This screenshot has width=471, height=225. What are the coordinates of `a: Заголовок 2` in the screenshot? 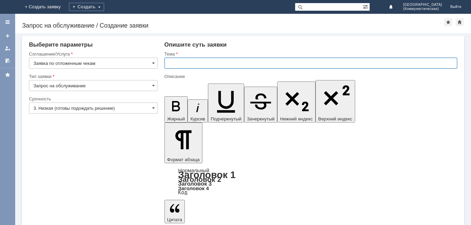 It's located at (200, 179).